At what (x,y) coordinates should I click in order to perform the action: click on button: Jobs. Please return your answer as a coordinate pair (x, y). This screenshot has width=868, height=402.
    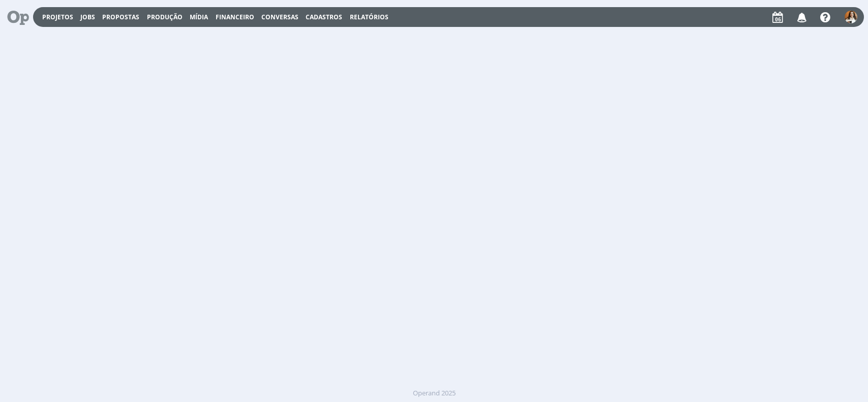
    Looking at the image, I should click on (88, 17).